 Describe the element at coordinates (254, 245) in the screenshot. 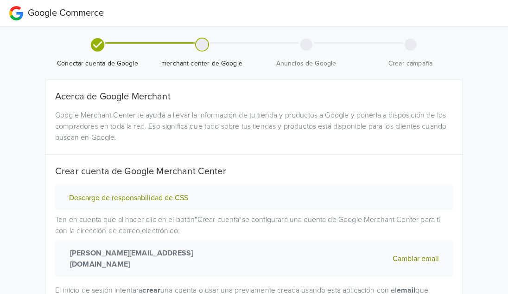

I see `p: Ten en cuenta que al hacer clic en el botón " Crear cuenta " se configurará una cuenta de Google ...` at that location.